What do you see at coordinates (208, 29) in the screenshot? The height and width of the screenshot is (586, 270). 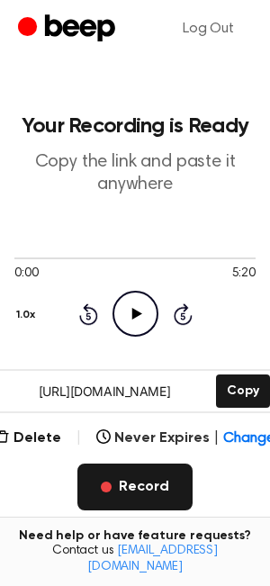 I see `a: Log Out` at bounding box center [208, 29].